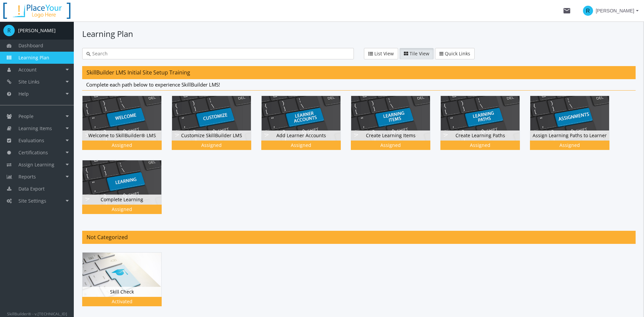 Image resolution: width=644 pixels, height=317 pixels. What do you see at coordinates (27, 176) in the screenshot?
I see `span: Reports` at bounding box center [27, 176].